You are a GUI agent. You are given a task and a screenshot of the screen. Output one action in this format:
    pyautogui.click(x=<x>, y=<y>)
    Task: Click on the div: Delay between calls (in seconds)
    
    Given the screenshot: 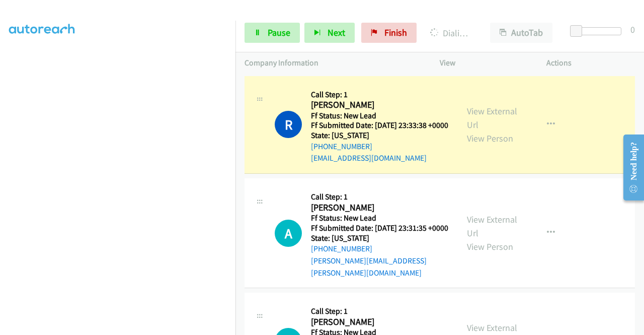 What is the action you would take?
    pyautogui.click(x=599, y=31)
    